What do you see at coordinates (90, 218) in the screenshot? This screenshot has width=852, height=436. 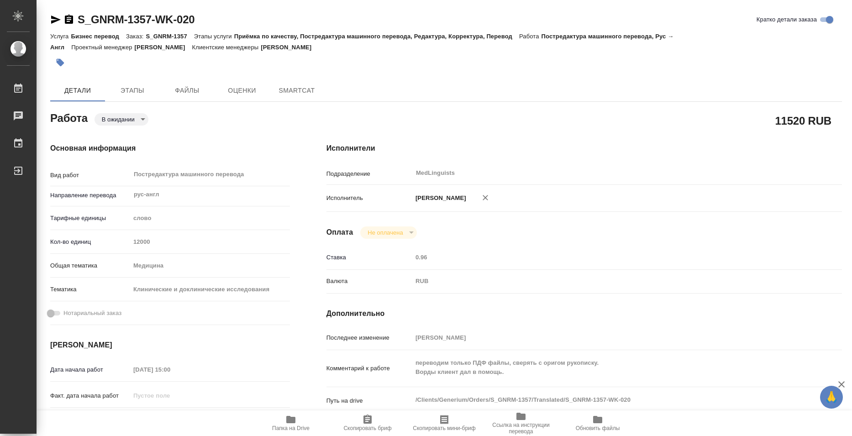 I see `p: Тарифные единицы` at bounding box center [90, 218].